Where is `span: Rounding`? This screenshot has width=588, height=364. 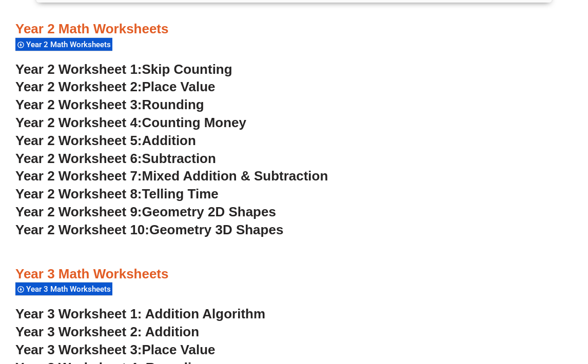 span: Rounding is located at coordinates (173, 105).